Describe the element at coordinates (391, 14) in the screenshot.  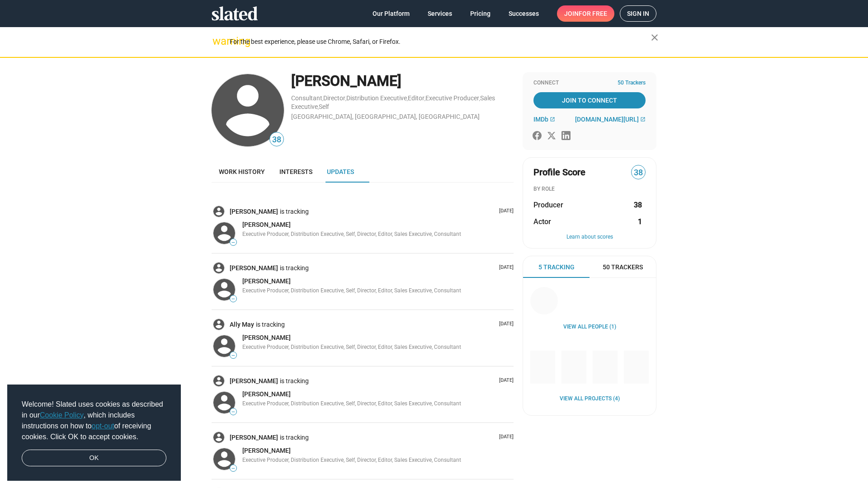
I see `a: Our Platform` at that location.